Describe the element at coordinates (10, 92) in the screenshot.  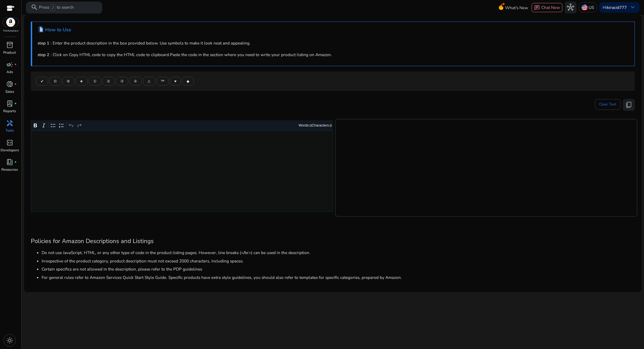
I see `p: Sales` at that location.